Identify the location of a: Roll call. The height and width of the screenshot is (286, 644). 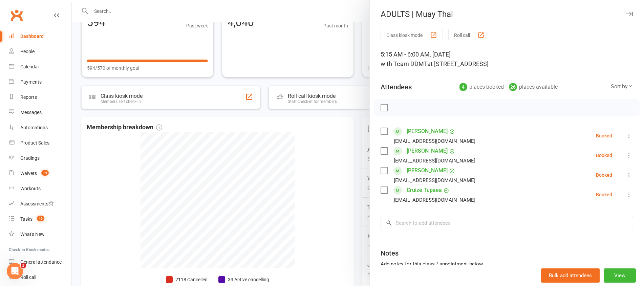
(40, 277).